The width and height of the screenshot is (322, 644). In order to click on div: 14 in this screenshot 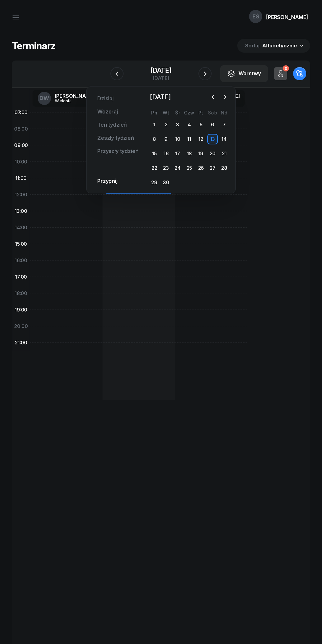, I will do `click(224, 139)`.